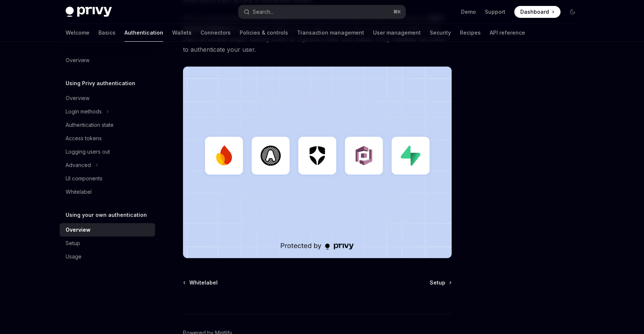  Describe the element at coordinates (107, 257) in the screenshot. I see `a: Usage` at that location.